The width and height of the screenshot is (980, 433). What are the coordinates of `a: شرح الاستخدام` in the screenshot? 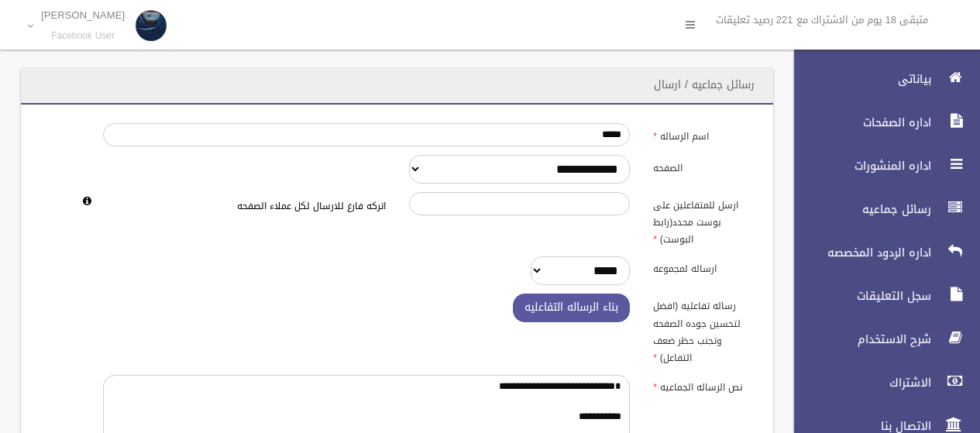 It's located at (880, 339).